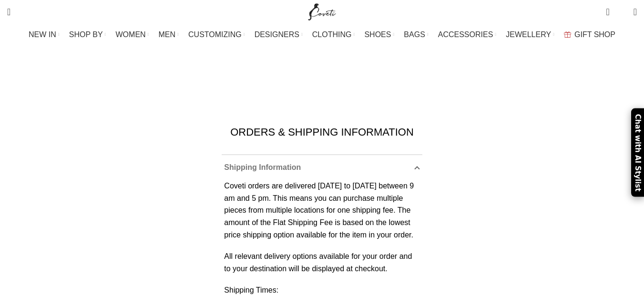 Image resolution: width=644 pixels, height=305 pixels. Describe the element at coordinates (567, 34) in the screenshot. I see `img: GiftBag` at that location.